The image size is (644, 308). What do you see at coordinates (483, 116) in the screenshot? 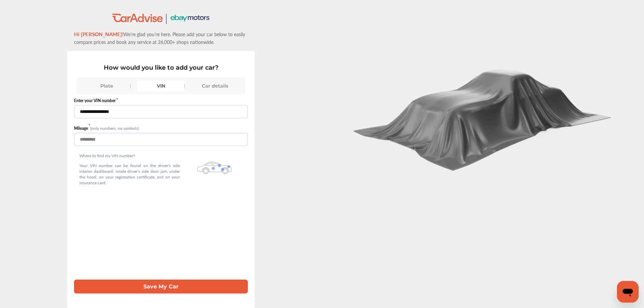
I see `img: carCoverBlack.2823a3dccd746e18b3f8.png` at bounding box center [483, 116].